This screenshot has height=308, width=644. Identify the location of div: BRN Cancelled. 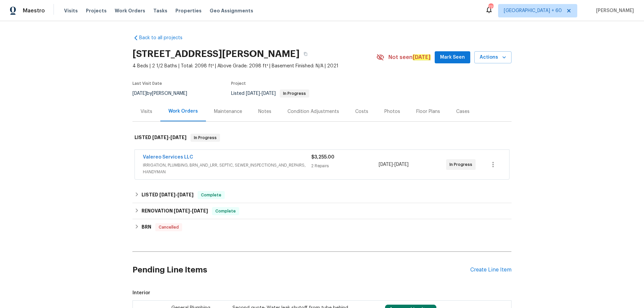
(322, 227).